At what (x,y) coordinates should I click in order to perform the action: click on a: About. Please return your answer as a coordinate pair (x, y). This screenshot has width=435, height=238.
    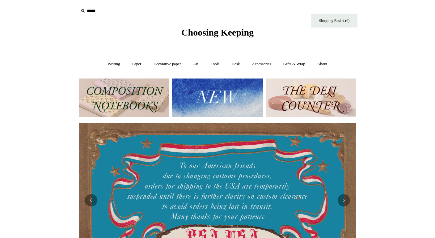
    Looking at the image, I should click on (323, 64).